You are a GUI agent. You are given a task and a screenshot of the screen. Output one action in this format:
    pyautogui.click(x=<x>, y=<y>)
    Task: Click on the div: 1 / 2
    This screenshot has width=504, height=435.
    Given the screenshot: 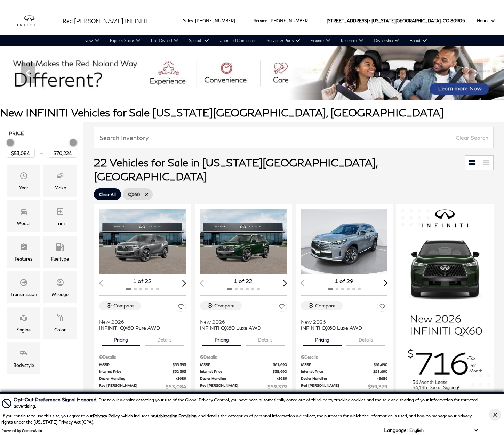 What is the action you would take?
    pyautogui.click(x=243, y=242)
    